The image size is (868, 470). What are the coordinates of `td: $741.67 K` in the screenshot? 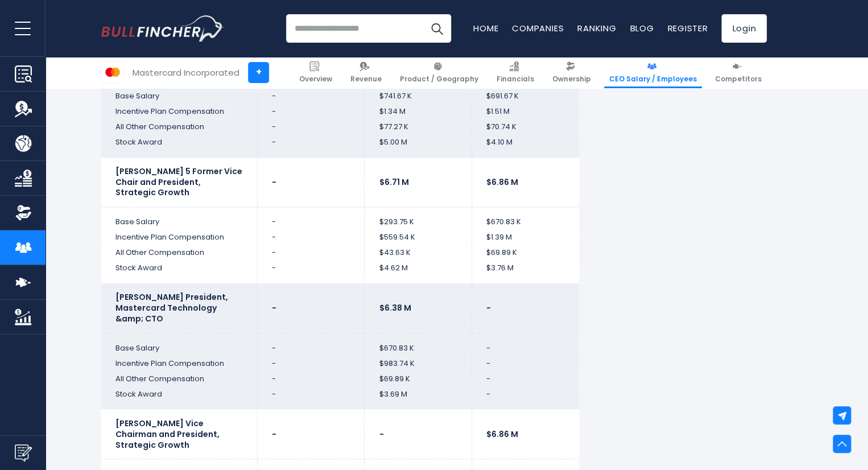 It's located at (418, 93).